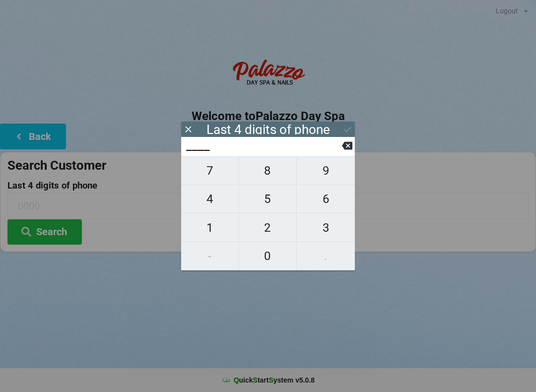 The height and width of the screenshot is (392, 536). What do you see at coordinates (268, 170) in the screenshot?
I see `button: 8` at bounding box center [268, 170].